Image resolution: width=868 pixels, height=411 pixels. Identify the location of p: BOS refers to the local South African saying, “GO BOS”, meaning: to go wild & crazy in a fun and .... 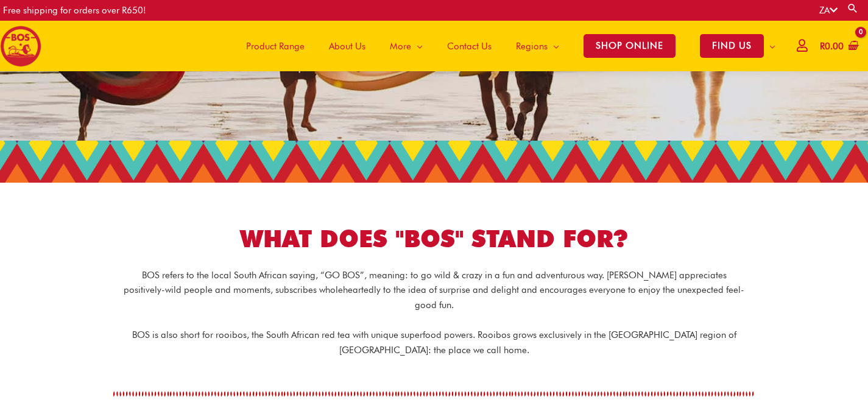
(435, 291).